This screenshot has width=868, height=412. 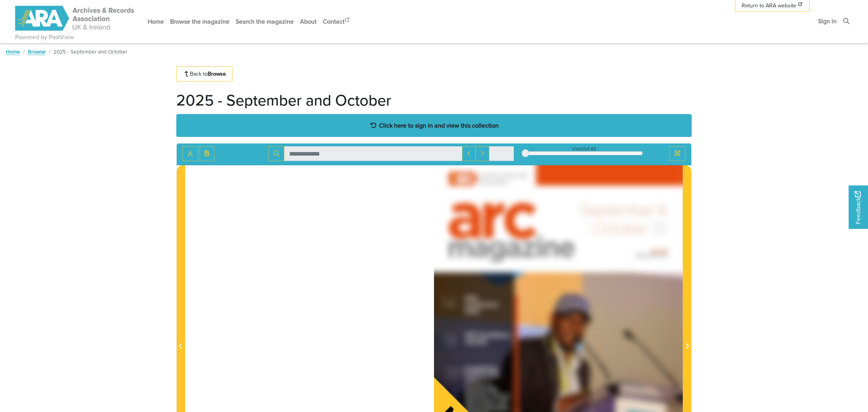 What do you see at coordinates (190, 154) in the screenshot?
I see `button: Toggle text selection (Alt+T)` at bounding box center [190, 154].